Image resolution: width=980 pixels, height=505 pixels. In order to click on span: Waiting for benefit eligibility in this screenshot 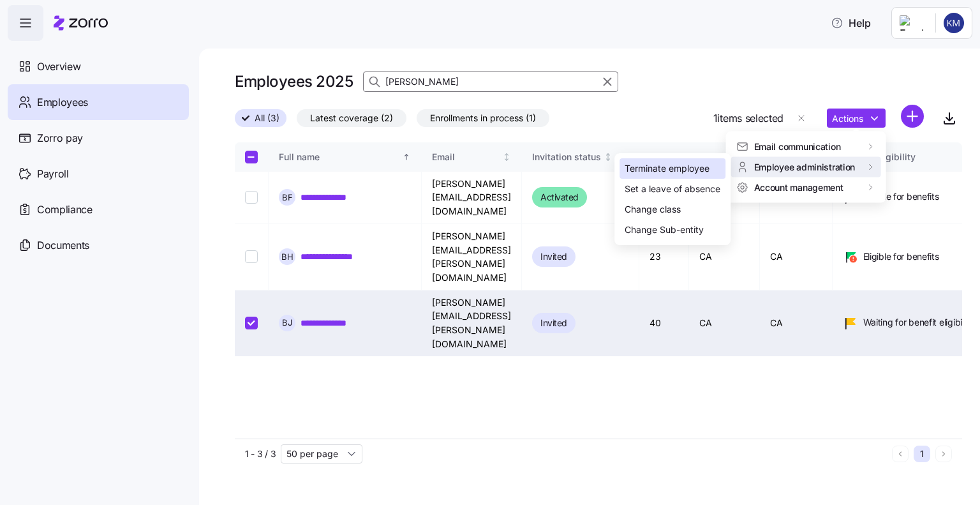, I will do `click(918, 322)`.